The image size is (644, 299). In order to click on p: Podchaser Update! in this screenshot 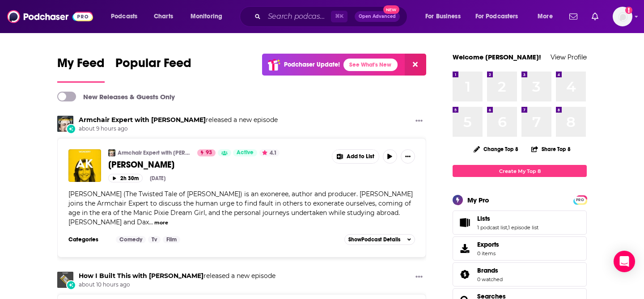, I will do `click(311, 64)`.